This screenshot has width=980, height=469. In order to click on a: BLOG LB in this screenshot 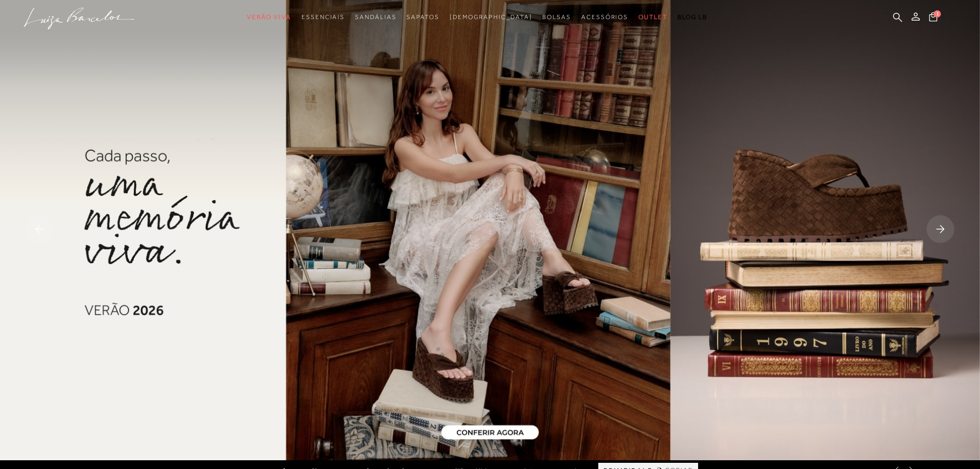, I will do `click(692, 17)`.